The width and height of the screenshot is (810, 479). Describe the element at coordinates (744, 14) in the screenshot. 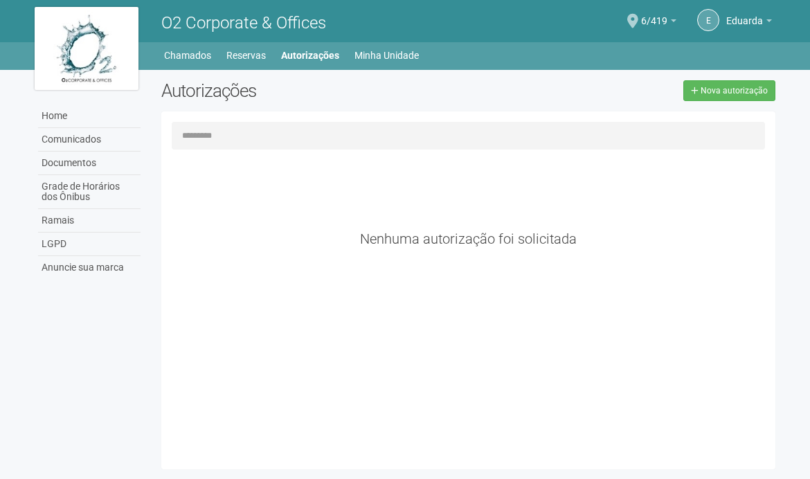

I see `span: Eduarda` at that location.